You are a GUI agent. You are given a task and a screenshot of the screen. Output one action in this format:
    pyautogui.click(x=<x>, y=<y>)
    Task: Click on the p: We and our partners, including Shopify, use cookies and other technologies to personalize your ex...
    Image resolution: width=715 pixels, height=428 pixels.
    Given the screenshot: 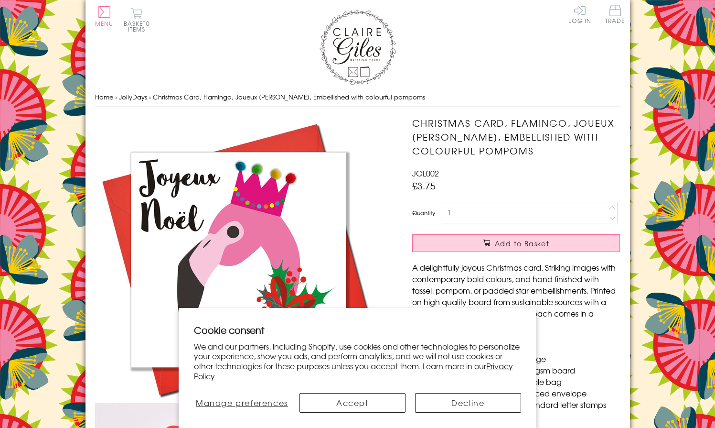 What is the action you would take?
    pyautogui.click(x=357, y=361)
    